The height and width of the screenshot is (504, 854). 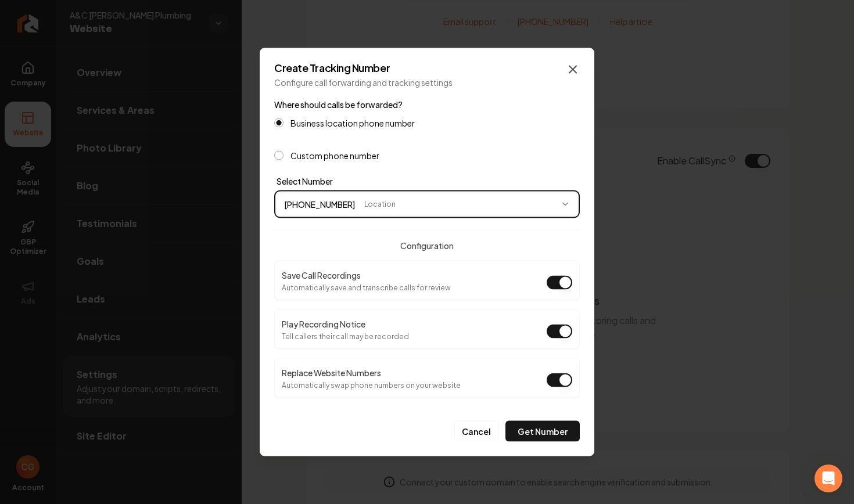 I want to click on p: Configure call forwarding and tracking settings, so click(x=427, y=83).